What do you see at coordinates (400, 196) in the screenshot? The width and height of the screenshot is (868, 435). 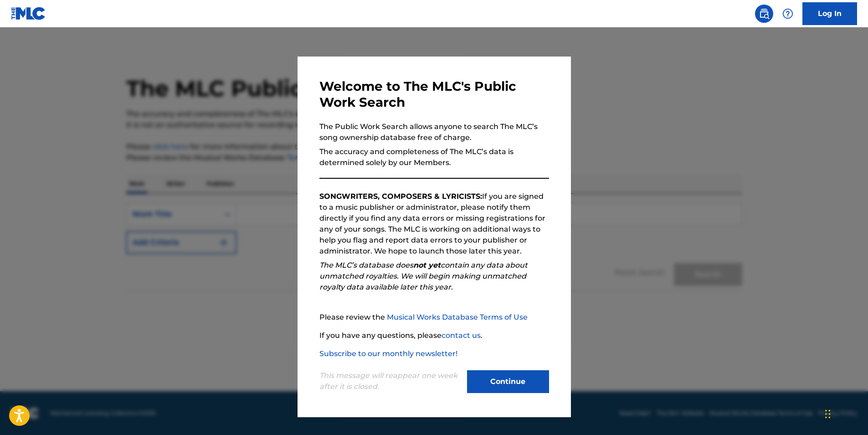 I see `strong: SONGWRITERS, COMPOSERS & LYRICISTS:` at bounding box center [400, 196].